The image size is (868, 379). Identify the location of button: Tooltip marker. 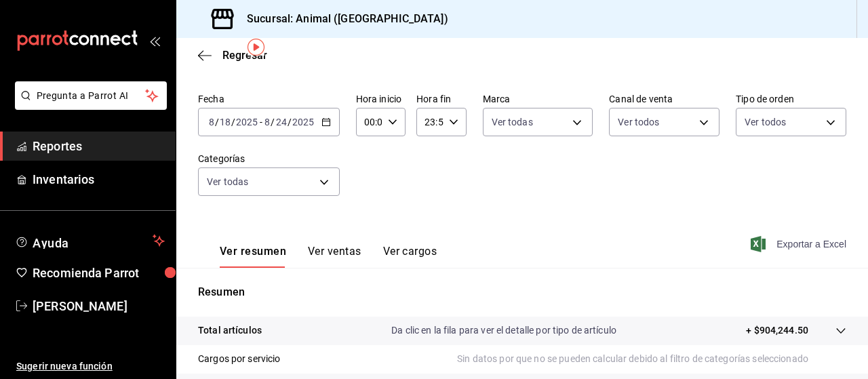
(255, 47).